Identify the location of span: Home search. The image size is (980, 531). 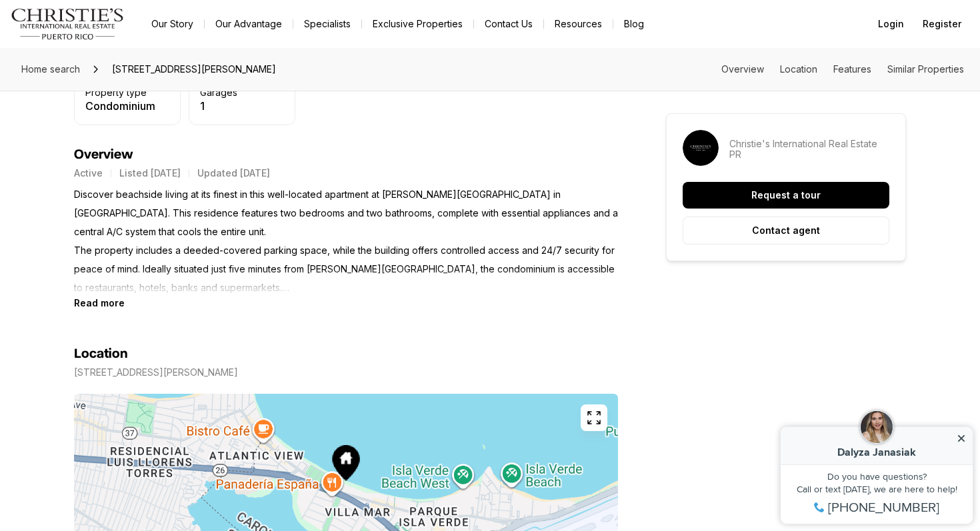
(51, 68).